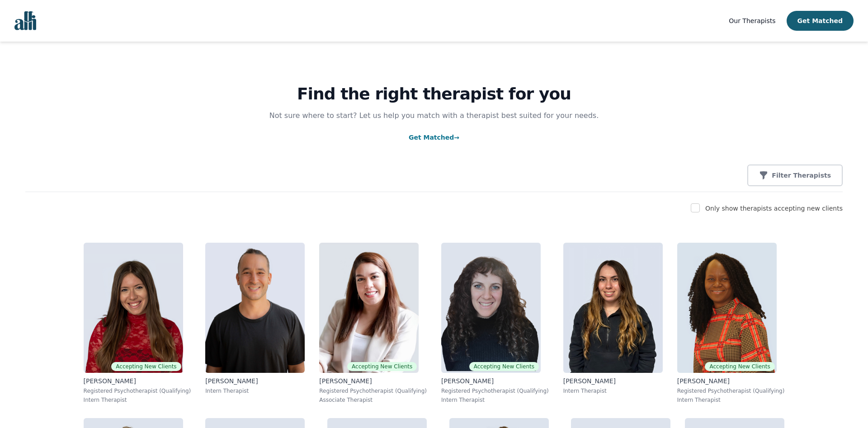 This screenshot has width=868, height=428. Describe the element at coordinates (491, 308) in the screenshot. I see `img: Shira_Blake` at that location.